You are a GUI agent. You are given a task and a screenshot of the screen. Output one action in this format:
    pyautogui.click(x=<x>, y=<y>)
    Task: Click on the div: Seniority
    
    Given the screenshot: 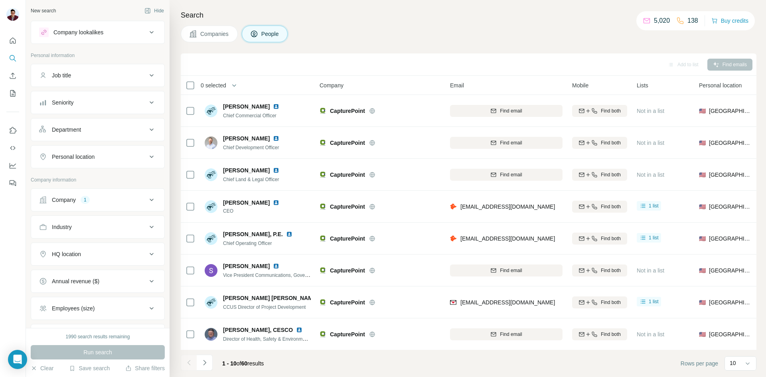 What is the action you would take?
    pyautogui.click(x=63, y=103)
    